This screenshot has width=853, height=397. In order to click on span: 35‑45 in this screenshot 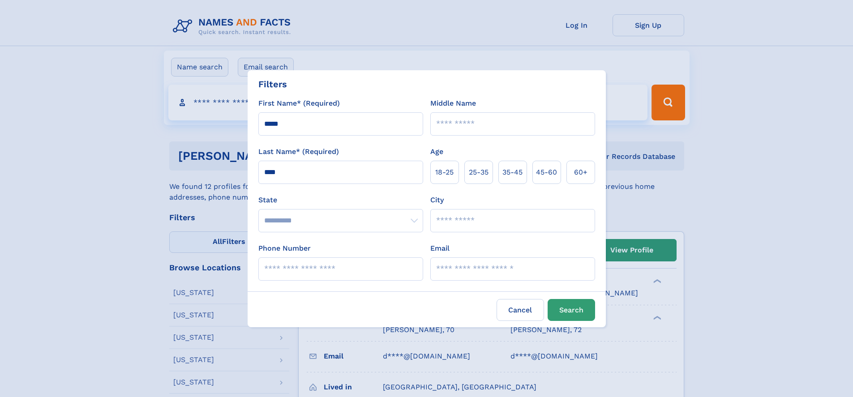, I will do `click(512, 172)`.